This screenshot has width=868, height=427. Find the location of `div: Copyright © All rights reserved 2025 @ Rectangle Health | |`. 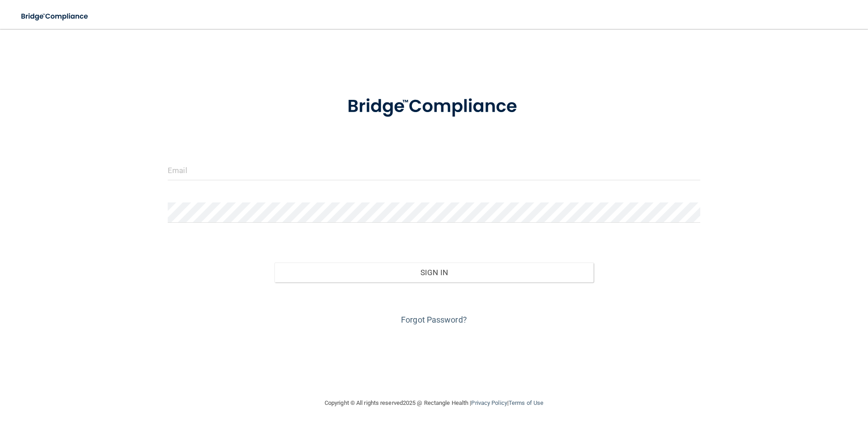

div: Copyright © All rights reserved 2025 @ Rectangle Health | | is located at coordinates (434, 403).